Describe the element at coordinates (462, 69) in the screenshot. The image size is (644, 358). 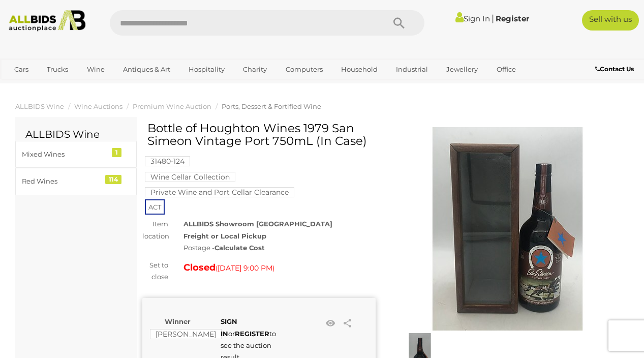
I see `a: Jewellery` at that location.